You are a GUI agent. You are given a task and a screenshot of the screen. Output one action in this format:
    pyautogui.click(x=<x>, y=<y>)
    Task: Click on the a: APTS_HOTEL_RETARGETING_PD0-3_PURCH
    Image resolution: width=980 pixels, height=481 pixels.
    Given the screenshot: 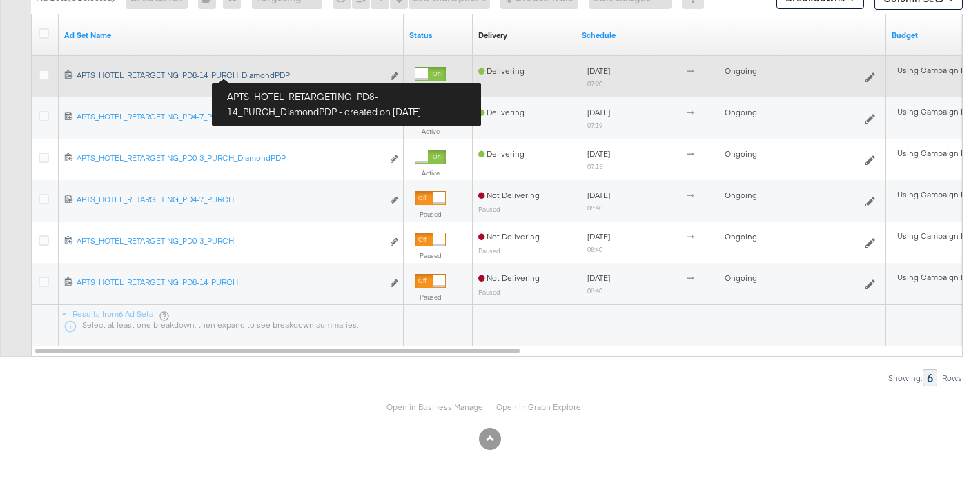 What is the action you would take?
    pyautogui.click(x=229, y=242)
    